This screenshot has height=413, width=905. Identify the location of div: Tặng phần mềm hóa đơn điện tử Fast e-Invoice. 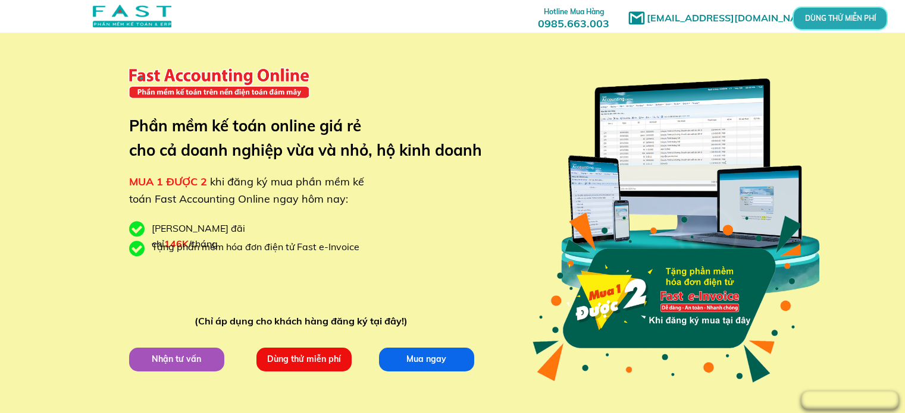
(260, 247).